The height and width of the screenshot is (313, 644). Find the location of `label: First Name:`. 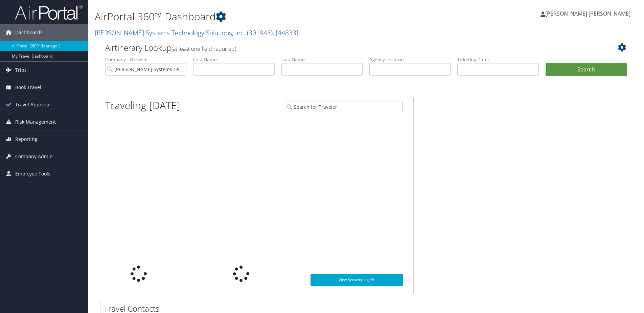

label: First Name: is located at coordinates (234, 60).